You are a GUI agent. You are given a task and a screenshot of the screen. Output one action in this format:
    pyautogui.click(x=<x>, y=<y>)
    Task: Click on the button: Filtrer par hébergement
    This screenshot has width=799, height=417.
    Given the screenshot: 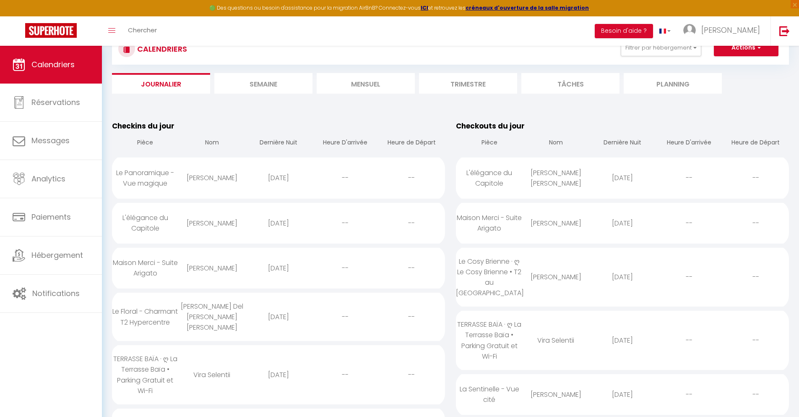 What is the action you would take?
    pyautogui.click(x=661, y=48)
    